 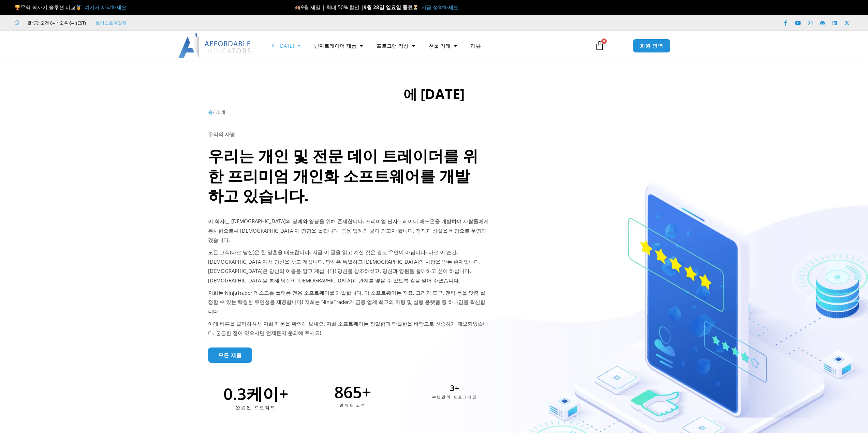 I want to click on a: 닌자트레이더 제품, so click(x=338, y=46).